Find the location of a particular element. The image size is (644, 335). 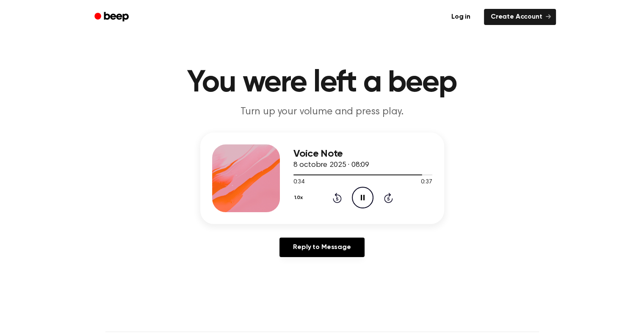

a: Beep is located at coordinates (112, 17).